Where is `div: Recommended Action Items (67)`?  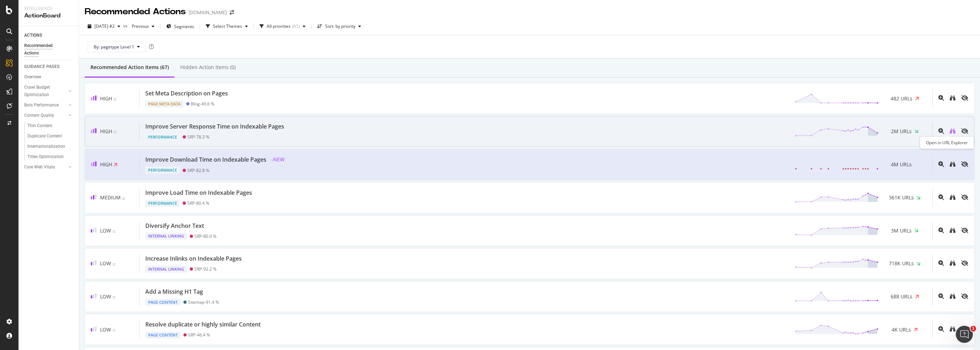
div: Recommended Action Items (67) is located at coordinates (129, 67).